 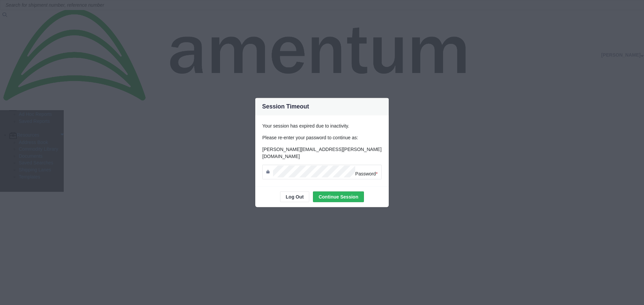 What do you see at coordinates (295, 197) in the screenshot?
I see `button: Log Out` at bounding box center [295, 197].